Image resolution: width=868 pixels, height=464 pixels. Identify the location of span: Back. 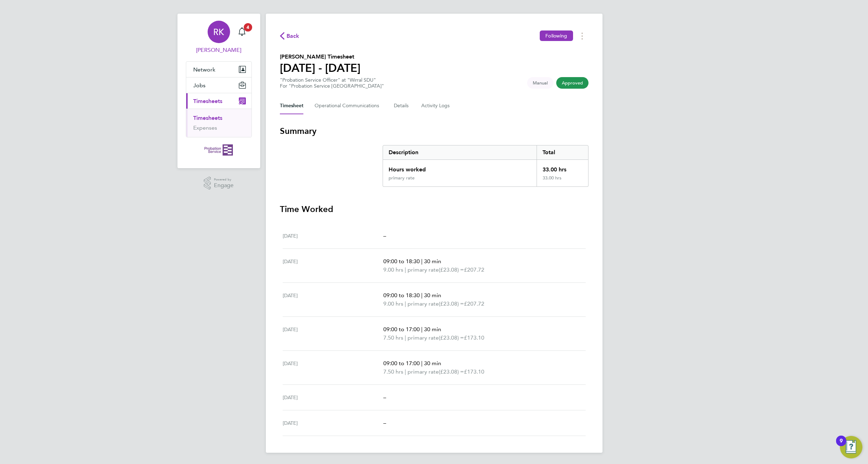
(293, 36).